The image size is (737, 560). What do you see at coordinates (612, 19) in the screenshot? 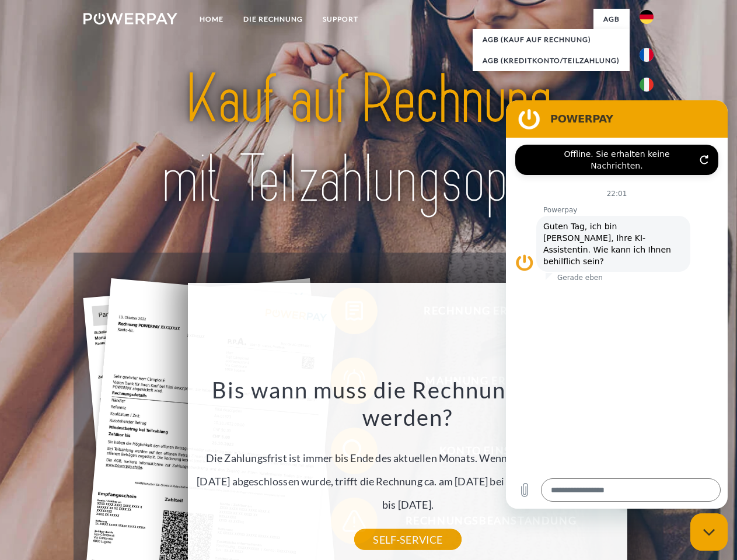
I see `a: agb` at bounding box center [612, 19].